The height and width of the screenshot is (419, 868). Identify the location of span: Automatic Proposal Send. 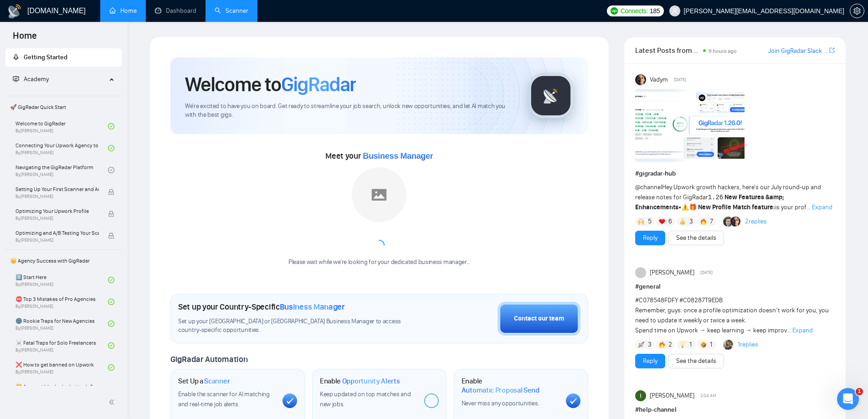
(500, 390).